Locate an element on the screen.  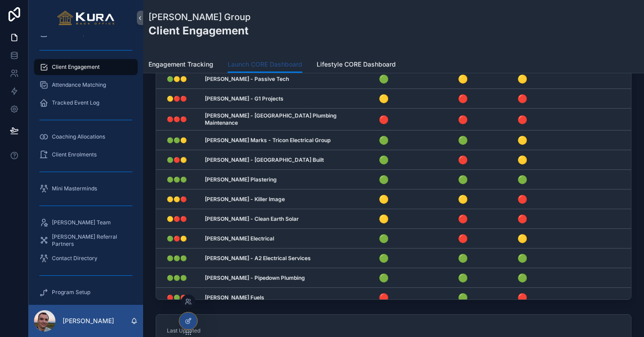
a: Attendance Matching is located at coordinates (86, 85).